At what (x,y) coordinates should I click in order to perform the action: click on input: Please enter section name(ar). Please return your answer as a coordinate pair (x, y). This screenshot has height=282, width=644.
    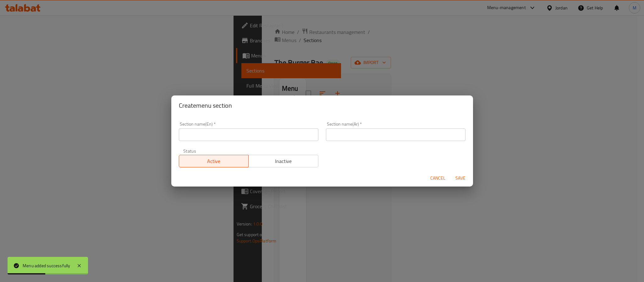
    Looking at the image, I should click on (396, 135).